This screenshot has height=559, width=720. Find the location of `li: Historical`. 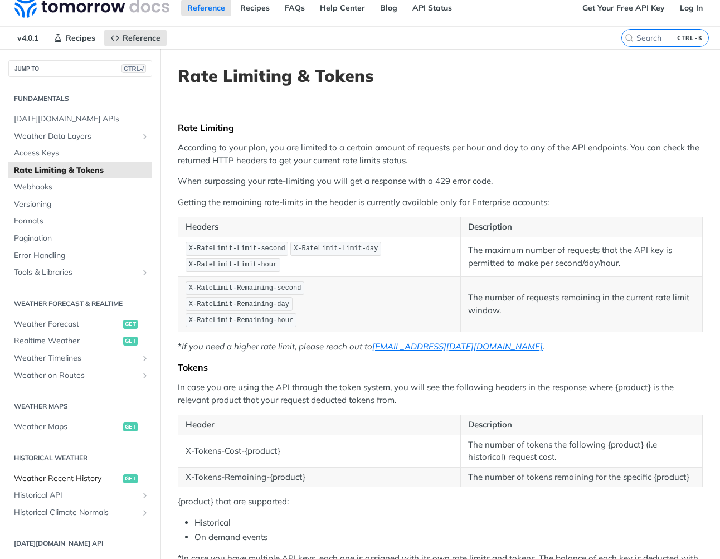

li: Historical is located at coordinates (448, 523).